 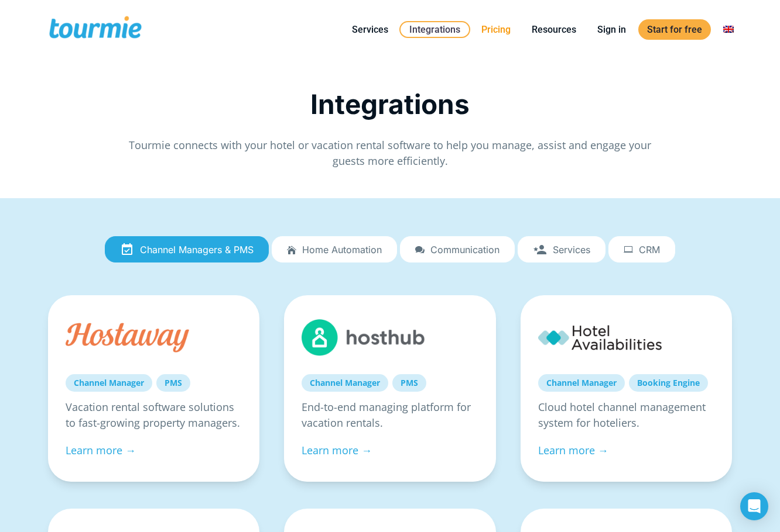 I want to click on a: Pricing, so click(x=496, y=29).